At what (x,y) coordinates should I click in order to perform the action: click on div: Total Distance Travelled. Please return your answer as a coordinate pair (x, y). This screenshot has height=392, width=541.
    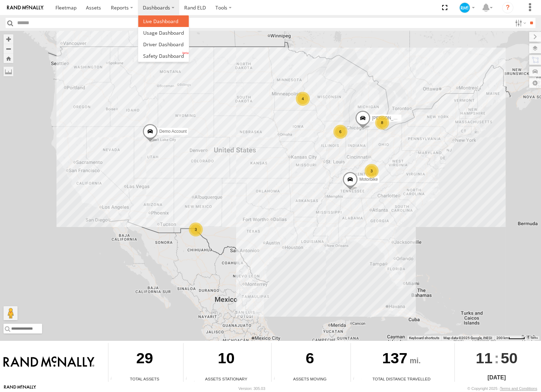
    Looking at the image, I should click on (401, 379).